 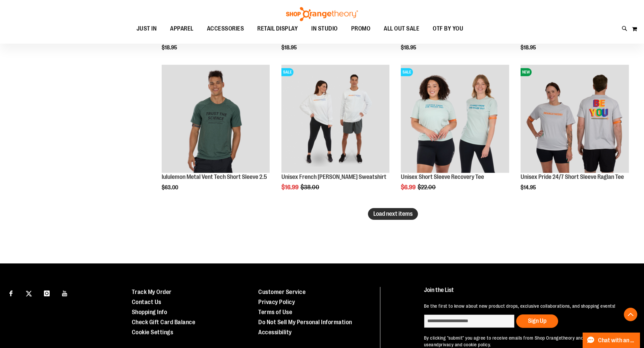 I want to click on a: Privacy Policy, so click(x=276, y=302).